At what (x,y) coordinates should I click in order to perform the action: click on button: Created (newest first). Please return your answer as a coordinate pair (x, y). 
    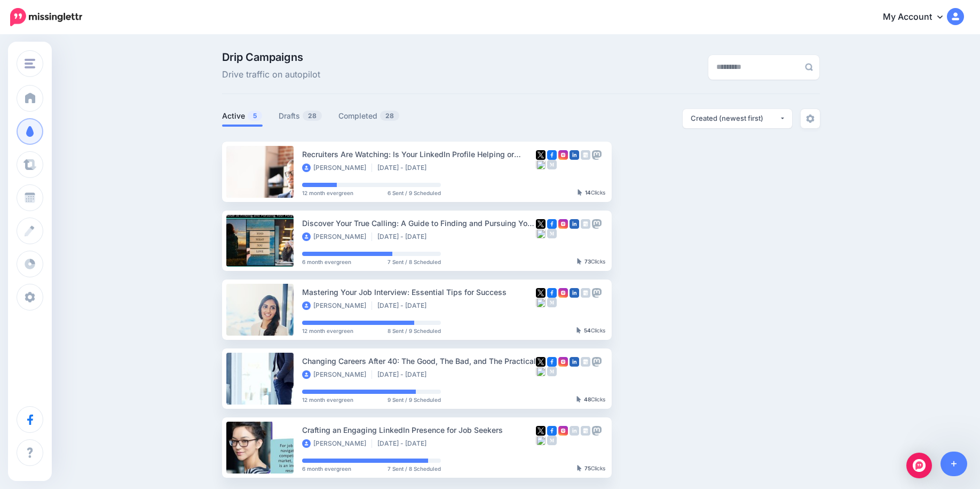
    Looking at the image, I should click on (737, 118).